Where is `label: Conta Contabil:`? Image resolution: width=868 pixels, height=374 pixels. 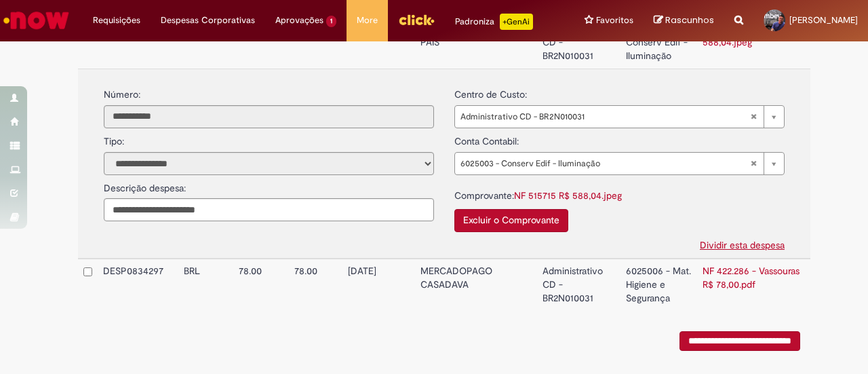
label: Conta Contabil: is located at coordinates (486, 138).